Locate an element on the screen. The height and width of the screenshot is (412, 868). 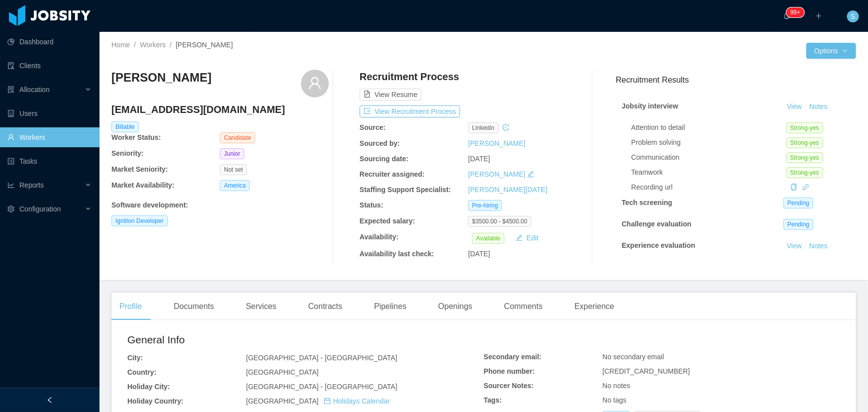
b: Sourced by: is located at coordinates (380, 143).